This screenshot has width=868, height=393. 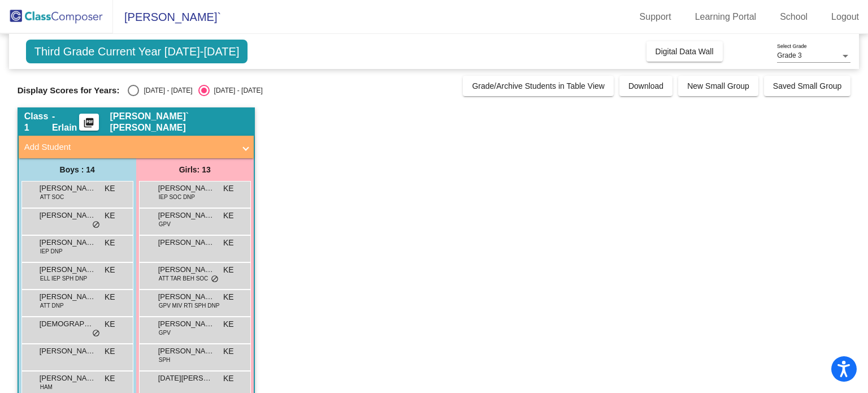 What do you see at coordinates (65, 122) in the screenshot?
I see `span: - Erlain` at bounding box center [65, 122].